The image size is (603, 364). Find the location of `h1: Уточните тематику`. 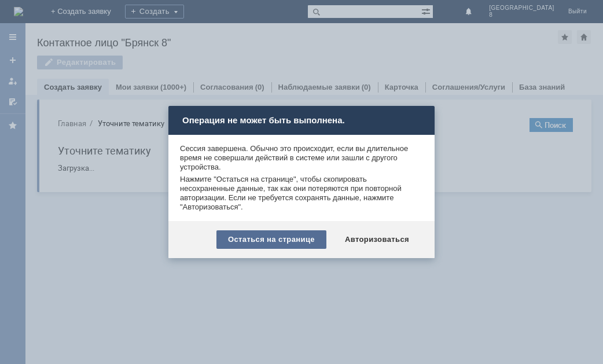

h1: Уточните тематику is located at coordinates (267, 42).